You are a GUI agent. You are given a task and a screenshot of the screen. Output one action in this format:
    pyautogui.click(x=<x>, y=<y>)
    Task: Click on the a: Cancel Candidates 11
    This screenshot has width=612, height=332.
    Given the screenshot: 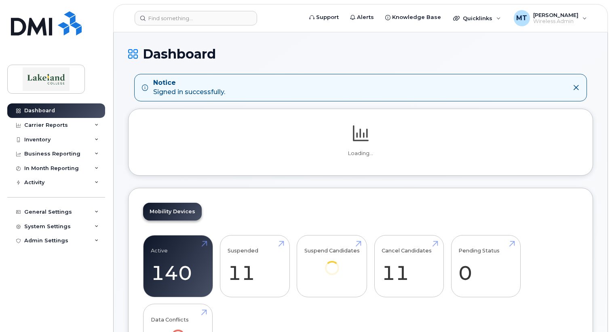 What is the action you would take?
    pyautogui.click(x=409, y=266)
    